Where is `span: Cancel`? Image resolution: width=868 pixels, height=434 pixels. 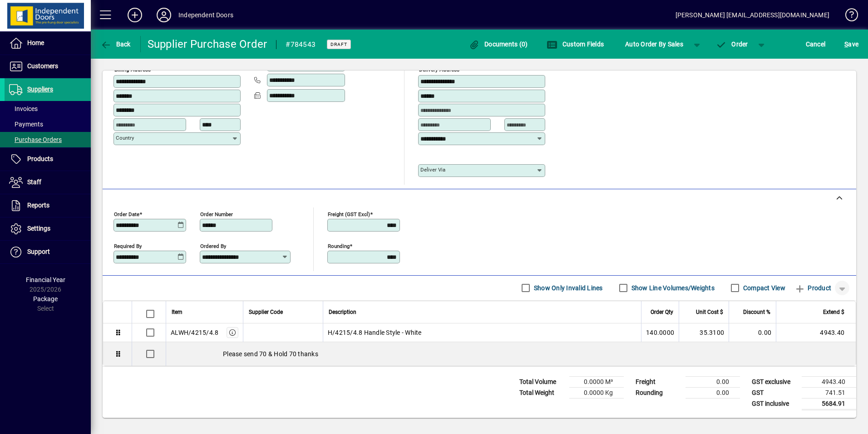
span: Cancel is located at coordinates (816, 44).